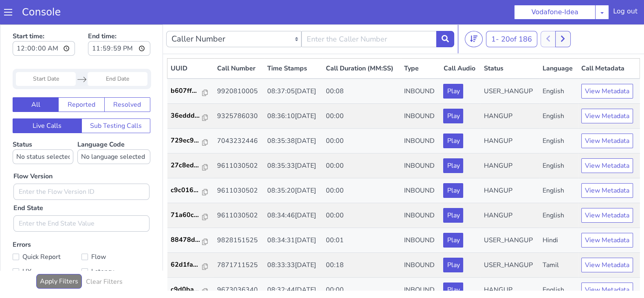 Image resolution: width=644 pixels, height=298 pixels. I want to click on p: b607ff..., so click(187, 66).